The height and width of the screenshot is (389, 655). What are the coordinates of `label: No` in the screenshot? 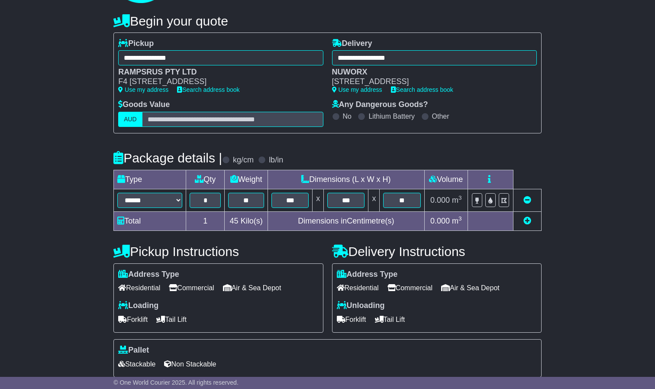 It's located at (347, 116).